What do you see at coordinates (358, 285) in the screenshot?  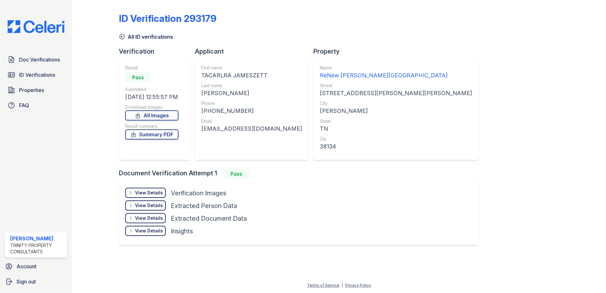 I see `a: Privacy Policy` at bounding box center [358, 285].